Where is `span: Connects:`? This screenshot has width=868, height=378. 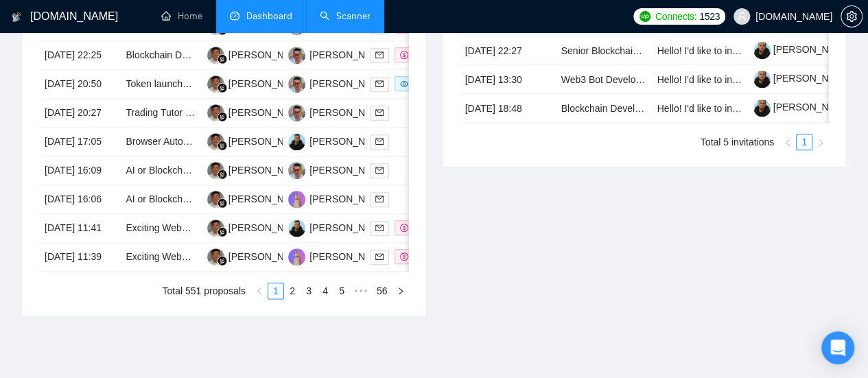
span: Connects: is located at coordinates (675, 16).